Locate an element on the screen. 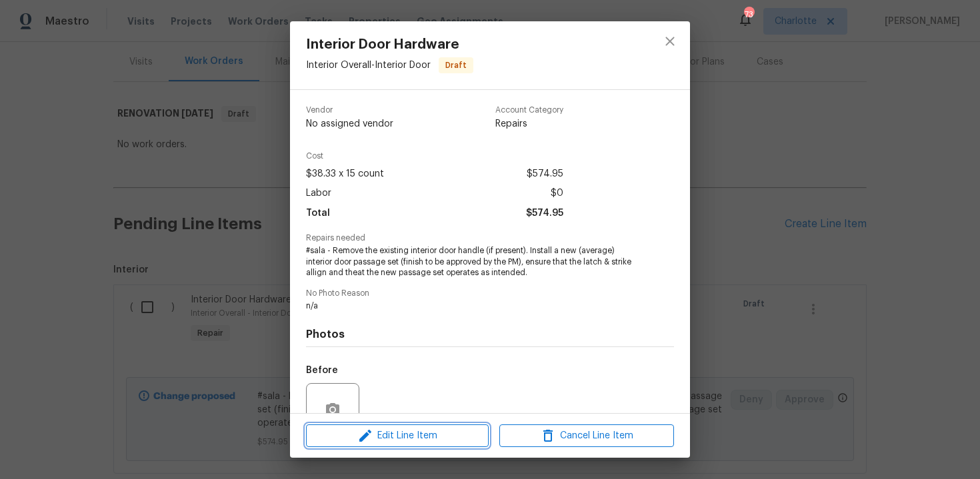 Image resolution: width=980 pixels, height=479 pixels. span: No assigned vendor is located at coordinates (349, 124).